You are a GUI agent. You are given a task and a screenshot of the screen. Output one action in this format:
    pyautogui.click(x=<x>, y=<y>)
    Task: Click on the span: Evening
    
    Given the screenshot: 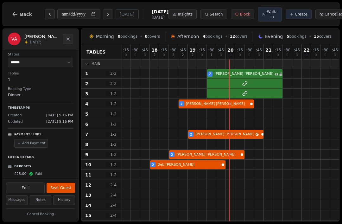 What is the action you would take?
    pyautogui.click(x=274, y=36)
    